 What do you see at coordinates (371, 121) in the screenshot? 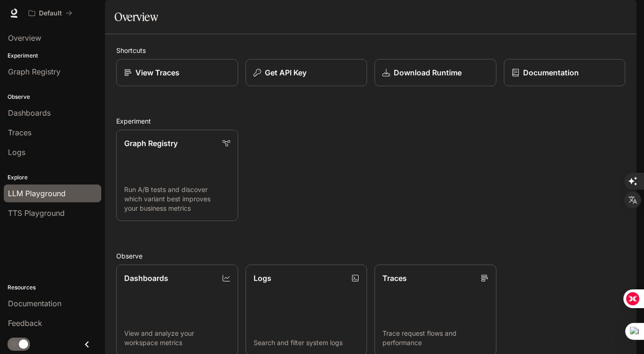
I see `h2: Experiment` at bounding box center [371, 121].